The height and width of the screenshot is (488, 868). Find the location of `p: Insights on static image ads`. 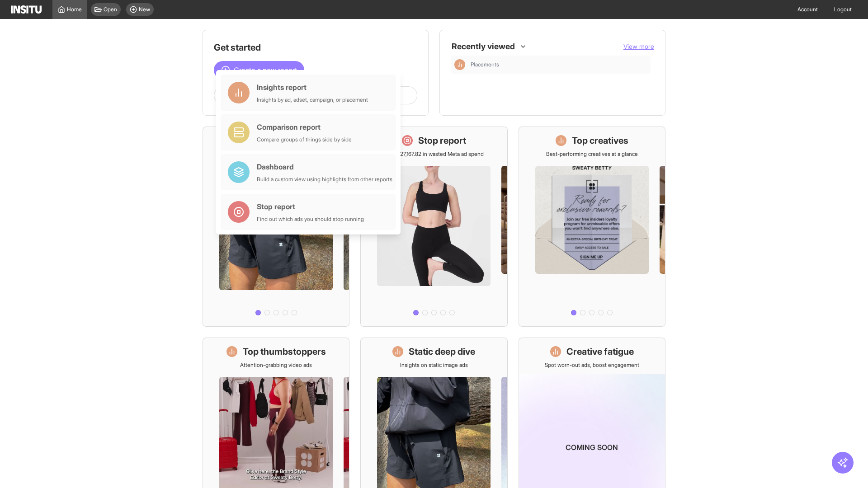

p: Insights on static image ads is located at coordinates (434, 365).